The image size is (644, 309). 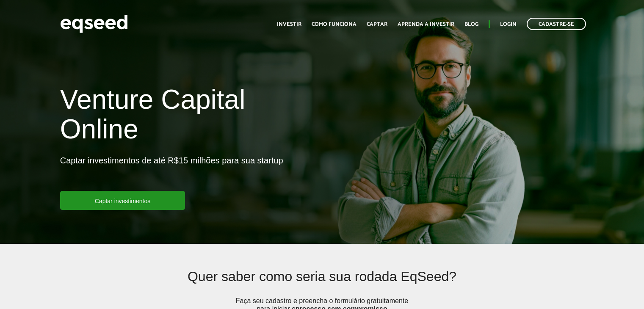 I want to click on h2: Quer saber como seria sua rodada EqSeed?, so click(x=322, y=283).